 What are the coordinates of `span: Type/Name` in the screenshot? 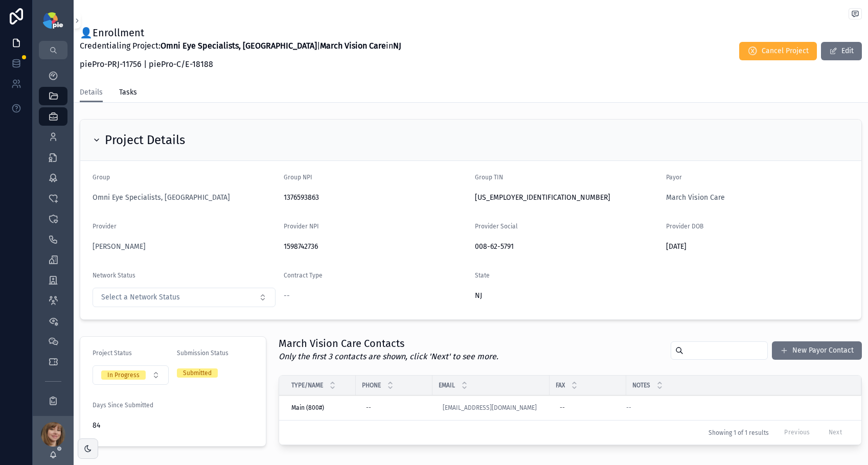 It's located at (307, 385).